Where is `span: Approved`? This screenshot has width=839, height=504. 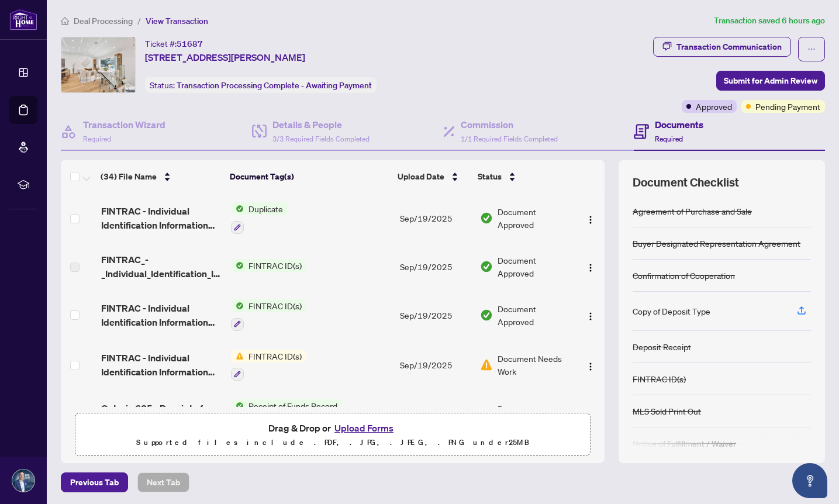 span: Approved is located at coordinates (714, 106).